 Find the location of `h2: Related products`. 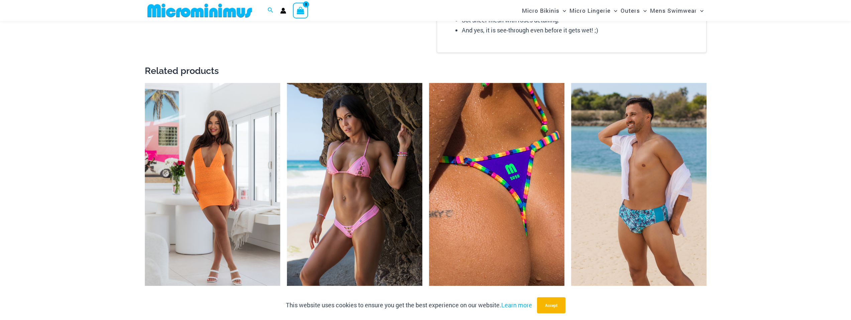

h2: Related products is located at coordinates (426, 71).